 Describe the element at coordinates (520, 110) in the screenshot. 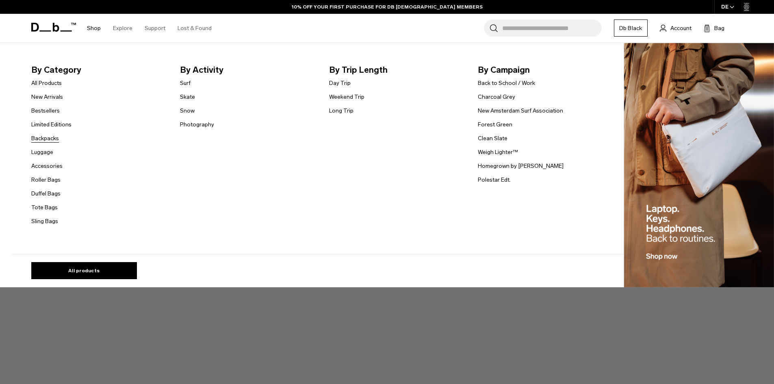

I see `a: New Amsterdam Surf Association` at that location.